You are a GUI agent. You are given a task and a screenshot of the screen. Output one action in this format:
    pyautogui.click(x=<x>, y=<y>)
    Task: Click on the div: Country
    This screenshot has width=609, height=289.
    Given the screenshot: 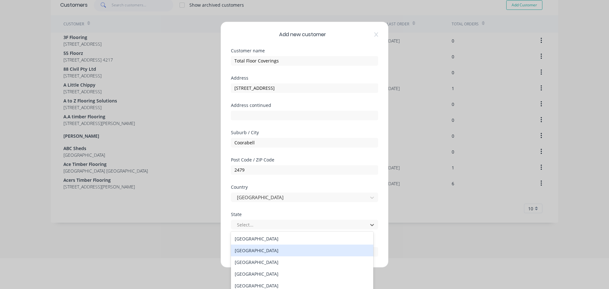 What is the action you would take?
    pyautogui.click(x=304, y=187)
    